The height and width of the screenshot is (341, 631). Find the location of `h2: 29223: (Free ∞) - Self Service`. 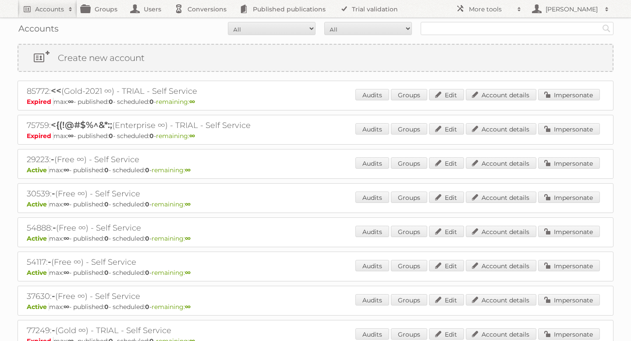

h2: 29223: (Free ∞) - Self Service is located at coordinates (180, 159).